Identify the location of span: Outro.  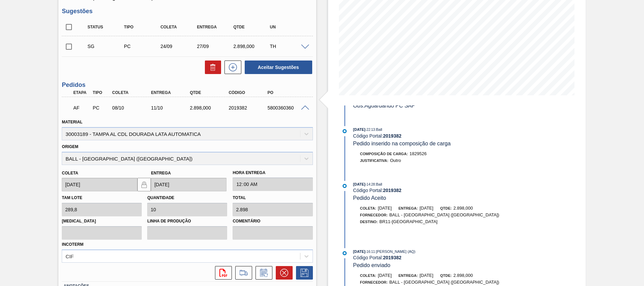
(395, 160).